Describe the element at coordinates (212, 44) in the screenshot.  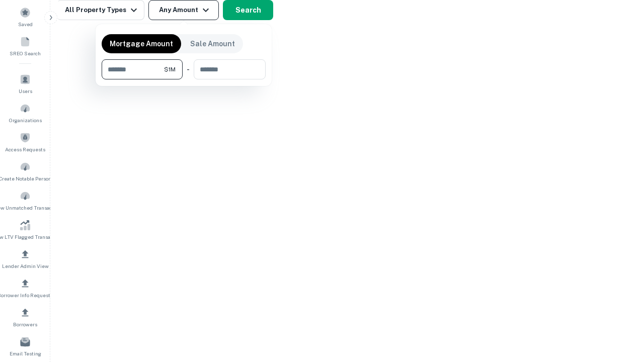
I see `p: Sale Amount` at that location.